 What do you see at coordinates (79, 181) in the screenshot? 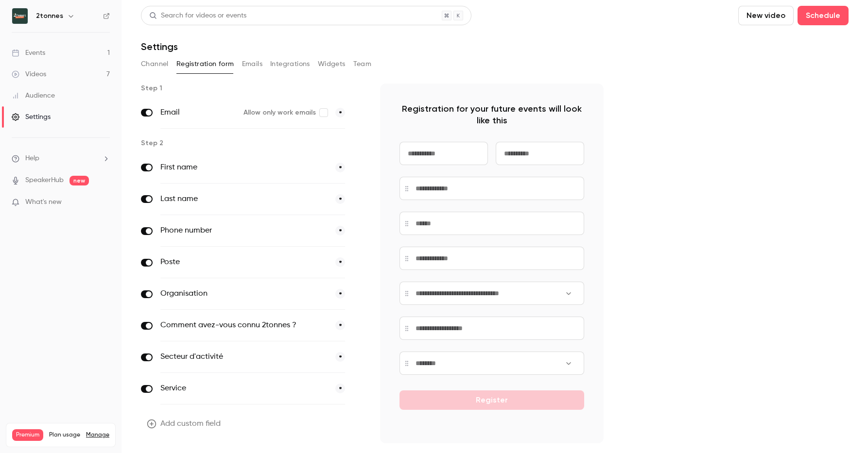
I see `span: new` at bounding box center [79, 181].